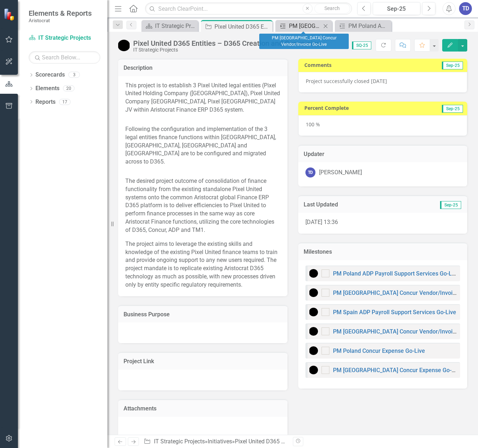 The width and height of the screenshot is (478, 448). What do you see at coordinates (220, 441) in the screenshot?
I see `a: Initiatives` at bounding box center [220, 441].